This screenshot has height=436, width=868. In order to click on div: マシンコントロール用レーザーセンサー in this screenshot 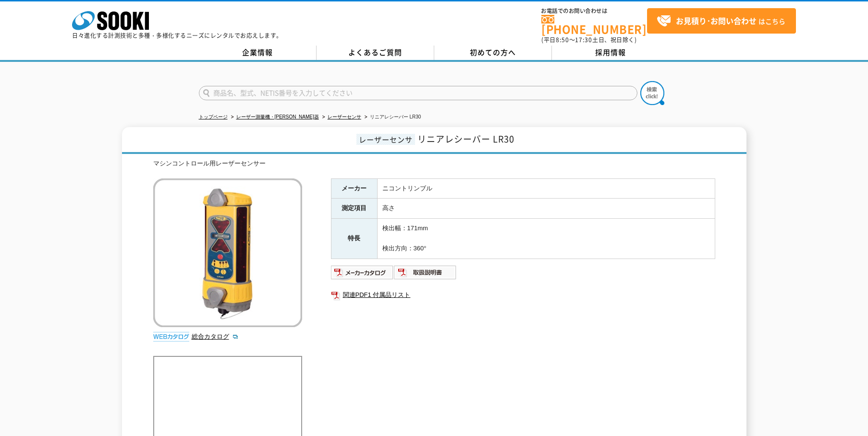, I will do `click(434, 164)`.